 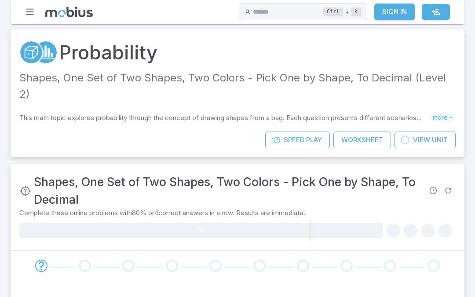 What do you see at coordinates (297, 140) in the screenshot?
I see `a: SpeedPlay` at bounding box center [297, 140].